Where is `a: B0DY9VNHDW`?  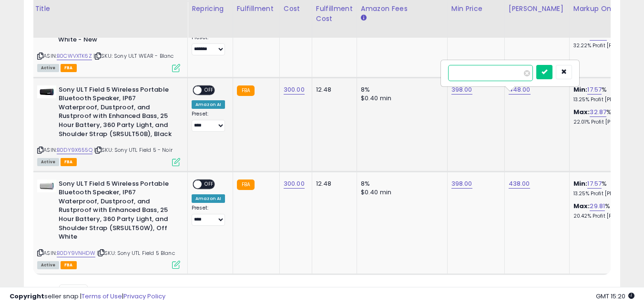
a: B0DY9VNHDW is located at coordinates (75, 253).